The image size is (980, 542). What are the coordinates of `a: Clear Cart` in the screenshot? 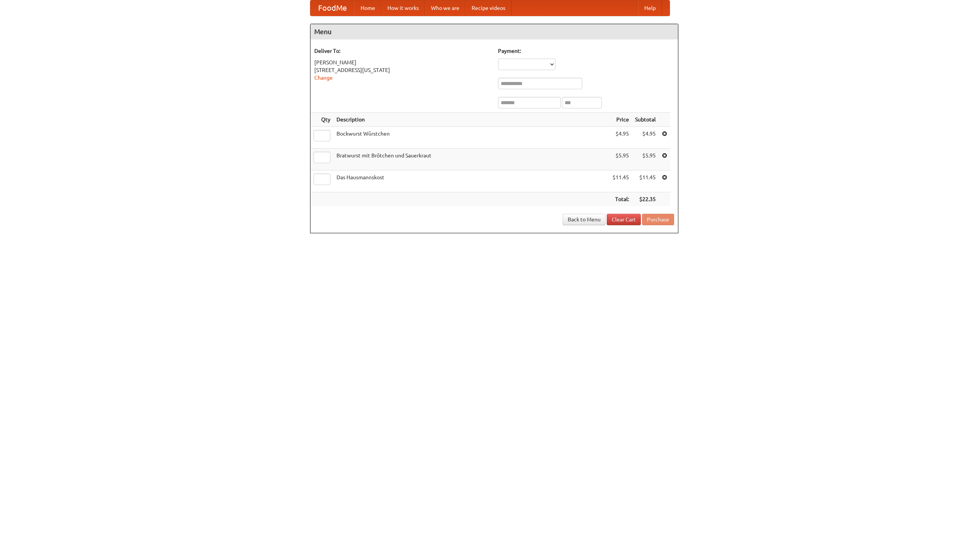 It's located at (624, 219).